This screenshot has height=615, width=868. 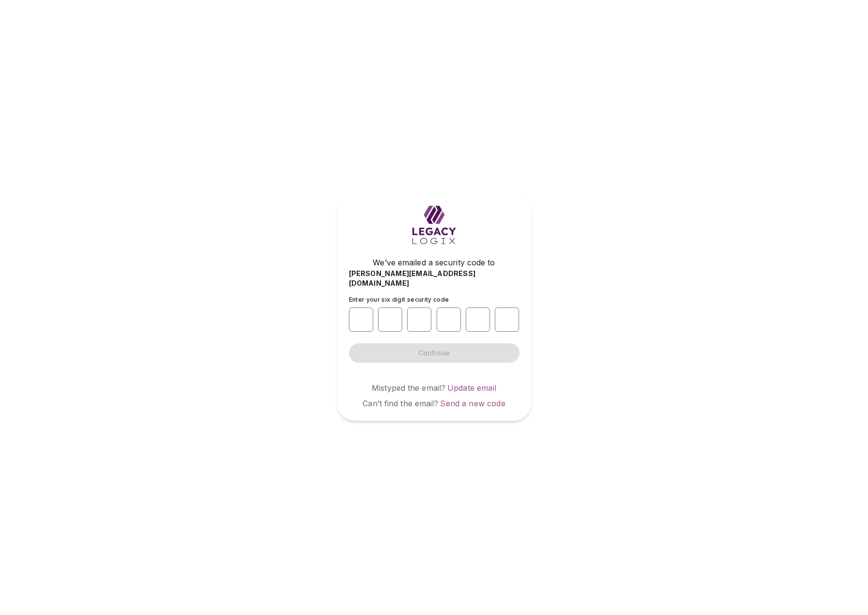 What do you see at coordinates (399, 300) in the screenshot?
I see `span: Enter your six digit security code` at bounding box center [399, 300].